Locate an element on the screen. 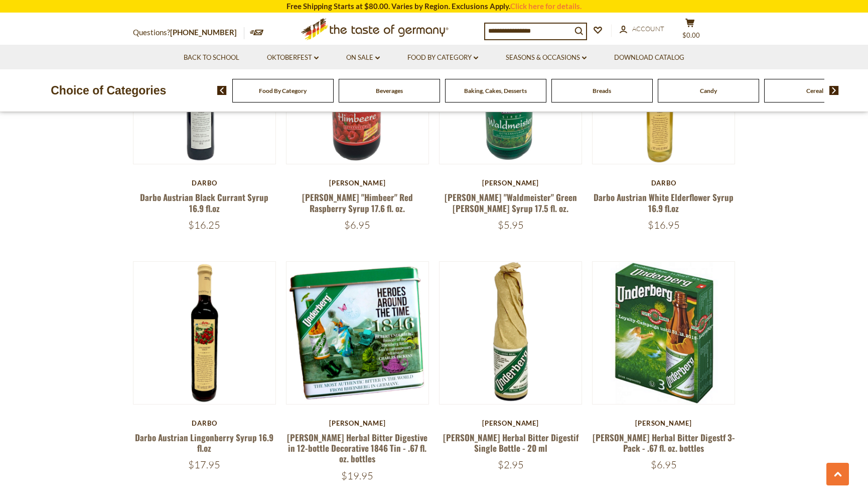 The image size is (868, 499). span: $16.25 is located at coordinates (204, 225).